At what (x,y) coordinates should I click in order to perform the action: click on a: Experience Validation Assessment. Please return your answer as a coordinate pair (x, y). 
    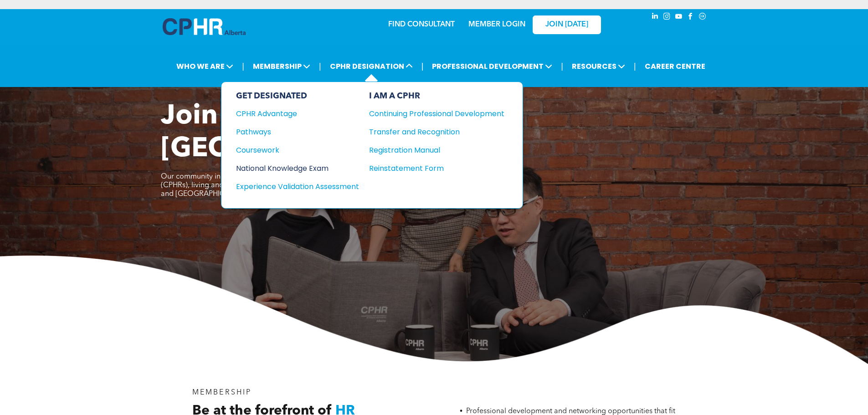
    Looking at the image, I should click on (297, 186).